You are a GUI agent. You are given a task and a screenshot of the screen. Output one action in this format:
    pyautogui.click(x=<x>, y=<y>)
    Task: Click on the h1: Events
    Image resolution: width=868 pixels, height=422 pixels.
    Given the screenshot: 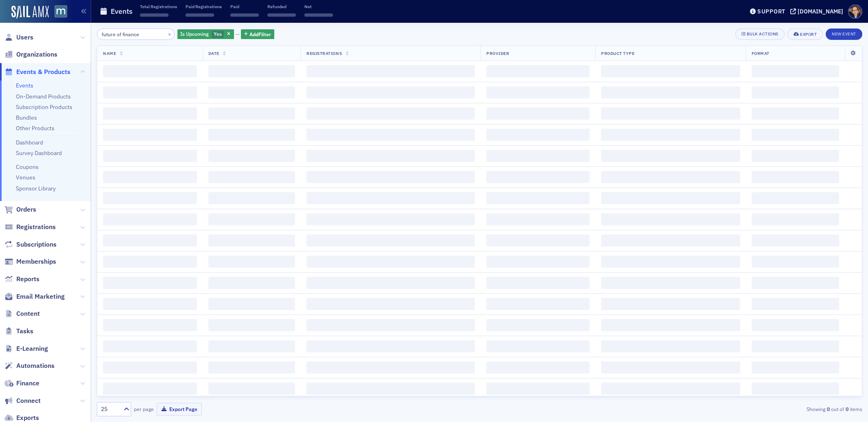 What is the action you would take?
    pyautogui.click(x=122, y=11)
    